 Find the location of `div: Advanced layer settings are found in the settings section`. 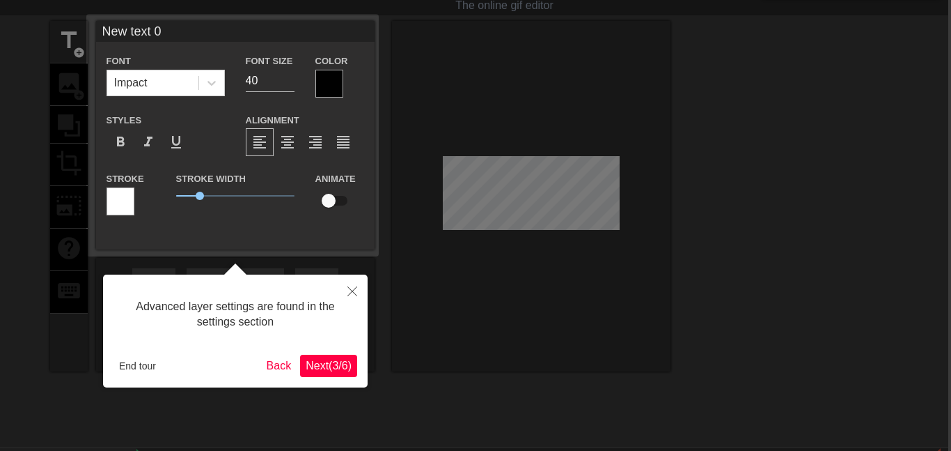

div: Advanced layer settings are found in the settings section is located at coordinates (235, 314).